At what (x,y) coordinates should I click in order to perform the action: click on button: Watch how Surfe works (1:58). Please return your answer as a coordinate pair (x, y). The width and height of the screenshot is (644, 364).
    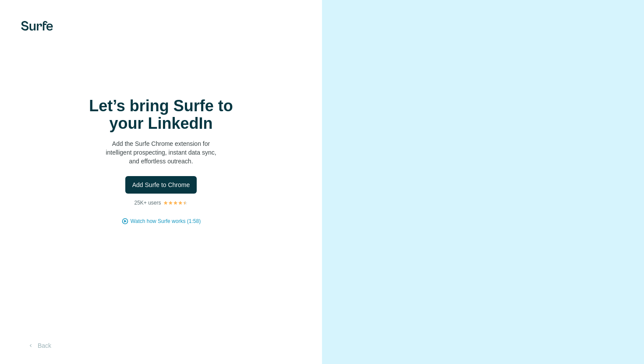
    Looking at the image, I should click on (165, 221).